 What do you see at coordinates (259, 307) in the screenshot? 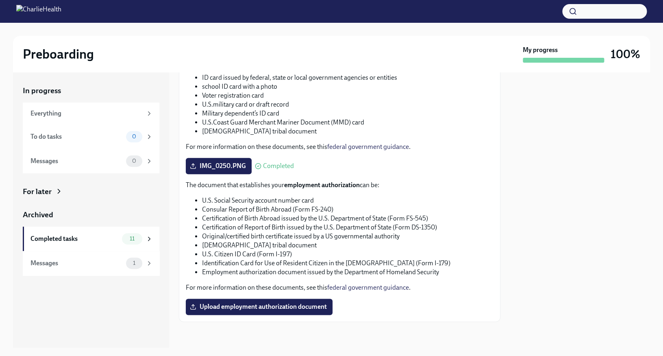
I see `span: Upload employment authorization document` at bounding box center [259, 307].